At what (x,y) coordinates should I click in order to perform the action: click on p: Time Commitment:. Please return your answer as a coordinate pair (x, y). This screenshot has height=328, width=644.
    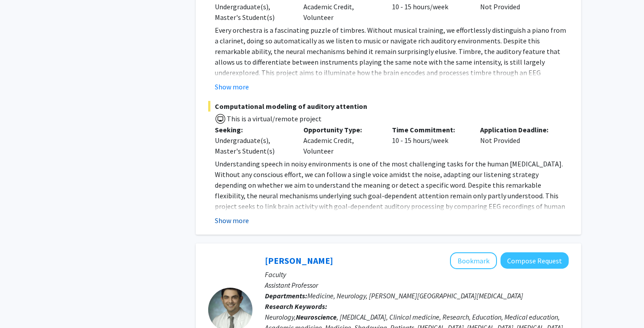
    Looking at the image, I should click on (430, 130).